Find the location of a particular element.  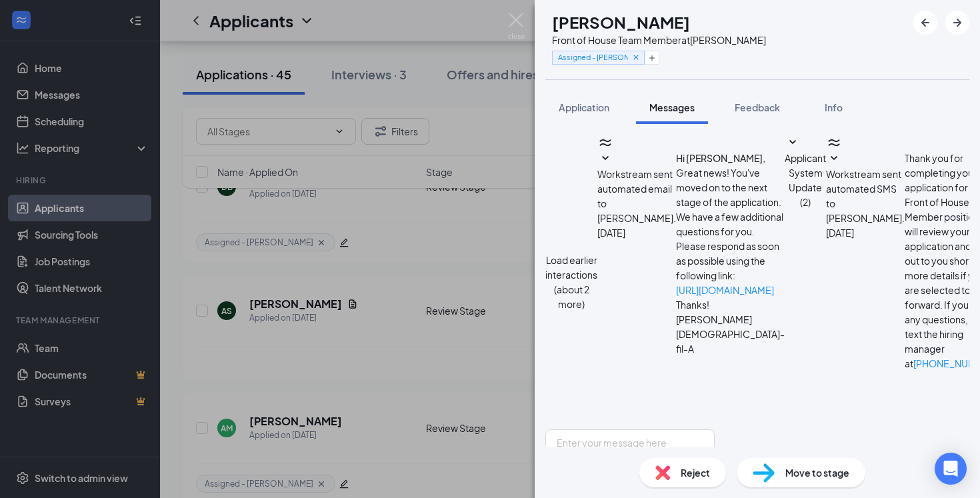

svg: ArrowLeftNew is located at coordinates (925, 23).